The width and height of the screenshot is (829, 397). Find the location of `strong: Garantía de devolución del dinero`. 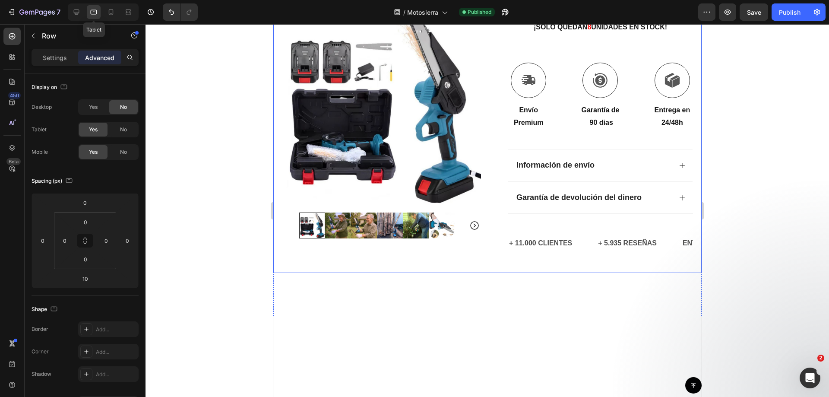

strong: Garantía de devolución del dinero is located at coordinates (306, 173).